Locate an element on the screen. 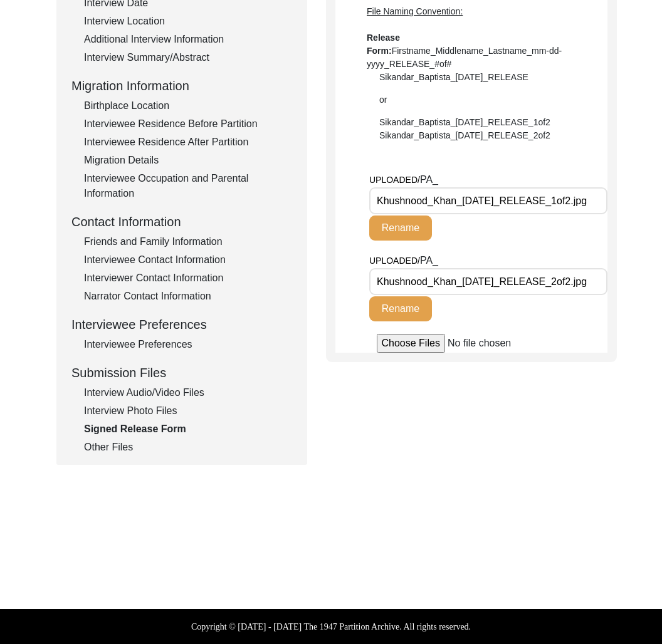 The height and width of the screenshot is (644, 662). b: Release Form: is located at coordinates (383, 44).